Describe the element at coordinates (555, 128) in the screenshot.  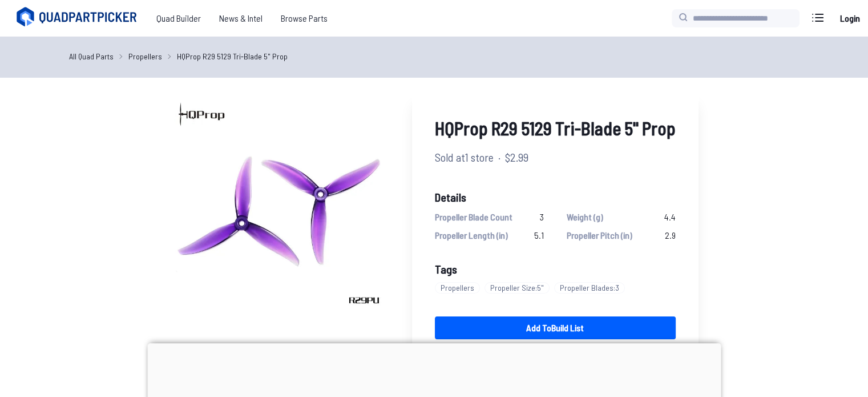
I see `span: HQProp R29 5129 Tri-Blade 5" Prop` at that location.